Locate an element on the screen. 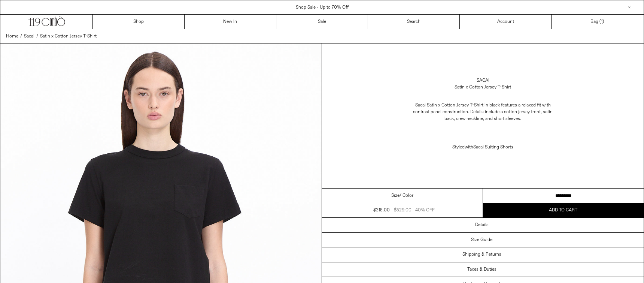 The height and width of the screenshot is (283, 644). h3: Shipping & Returns is located at coordinates (482, 254).